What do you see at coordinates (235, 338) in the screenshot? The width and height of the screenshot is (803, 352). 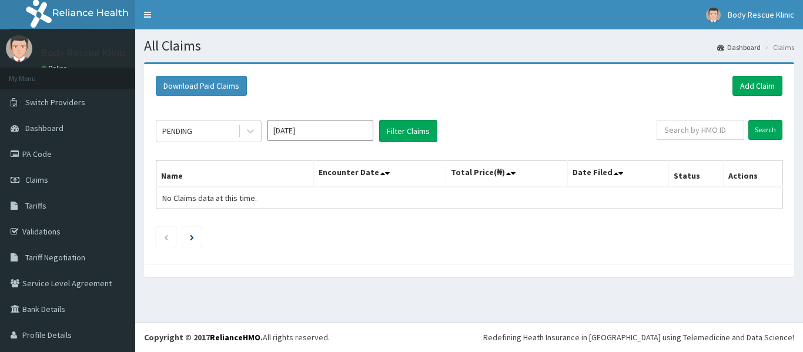 I see `a: RelianceHMO` at bounding box center [235, 338].